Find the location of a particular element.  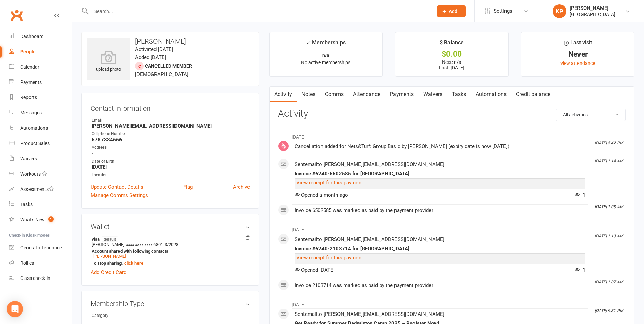

div: Assessments is located at coordinates (37, 189).